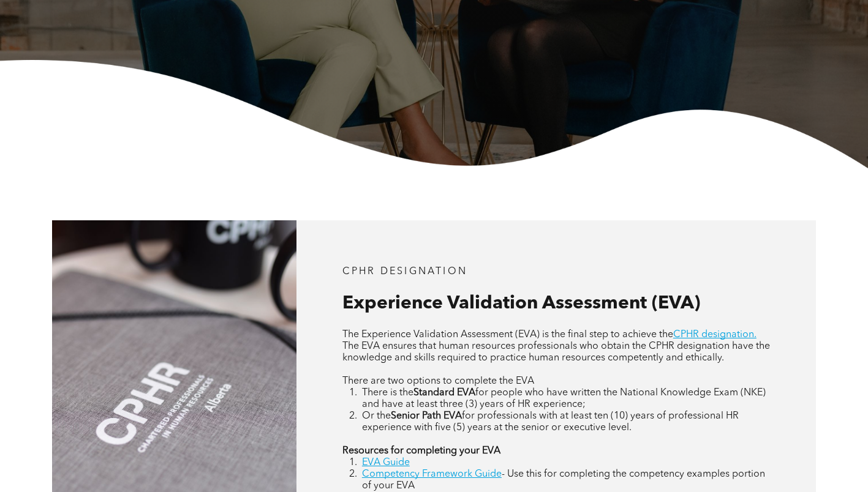 This screenshot has height=492, width=868. Describe the element at coordinates (521, 304) in the screenshot. I see `span: Experience Validation Assessment (EVA)` at that location.